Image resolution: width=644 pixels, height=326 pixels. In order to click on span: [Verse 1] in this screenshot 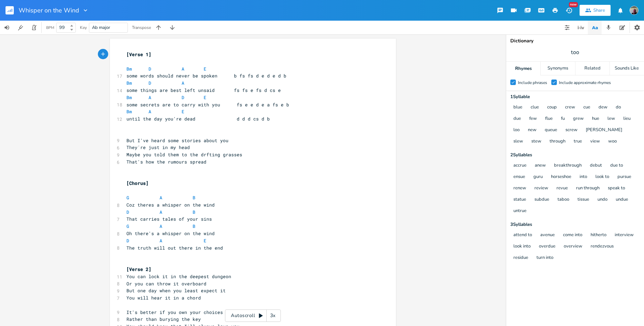, I will do `click(139, 54)`.